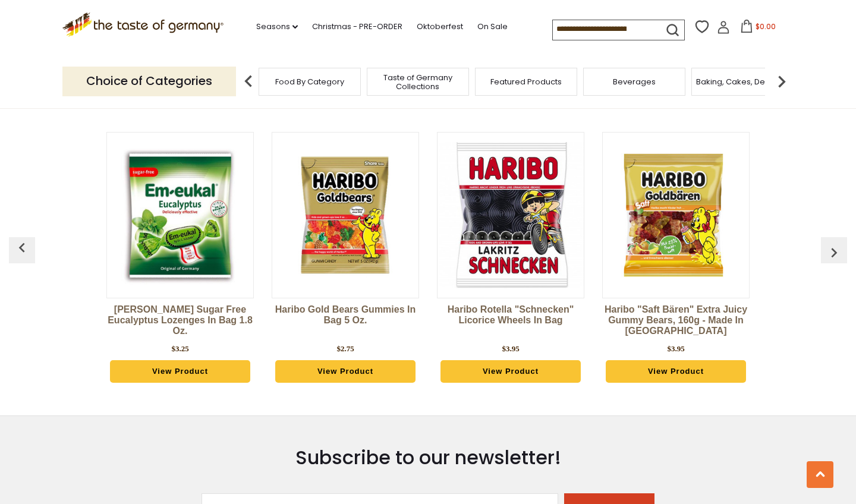 This screenshot has width=856, height=504. What do you see at coordinates (440, 26) in the screenshot?
I see `a: Oktoberfest` at bounding box center [440, 26].